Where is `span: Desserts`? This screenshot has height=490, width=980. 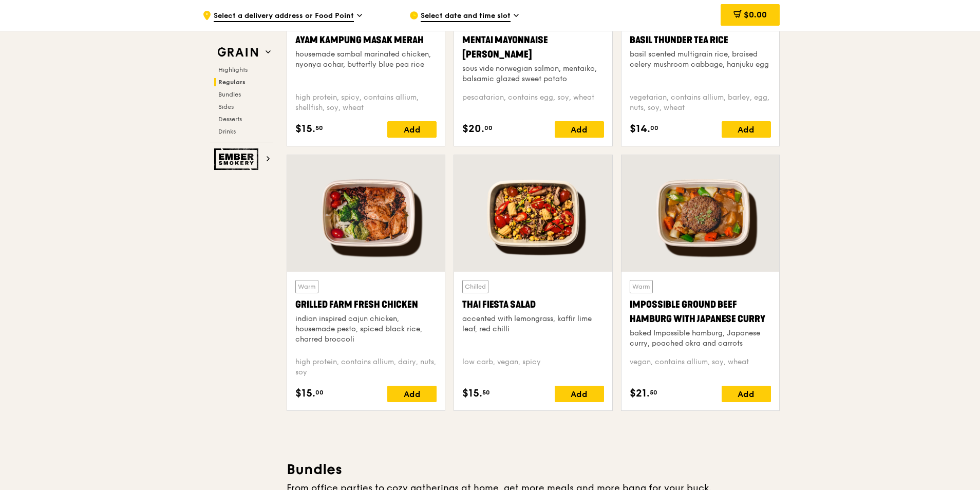 span: Desserts is located at coordinates (230, 119).